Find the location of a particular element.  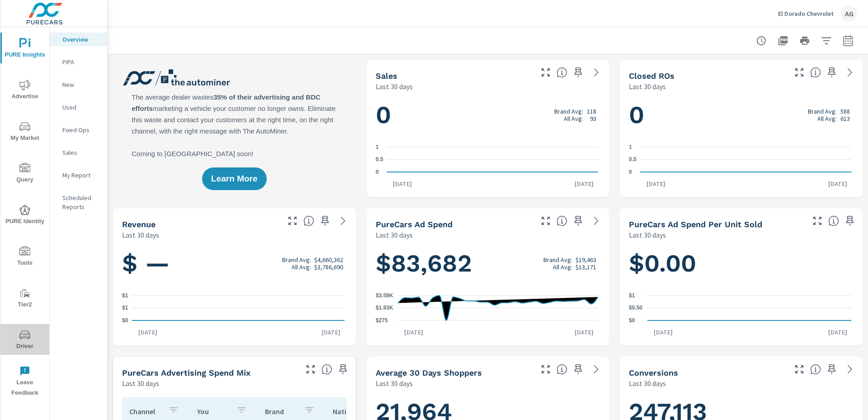

span: Driver is located at coordinates (25, 340).